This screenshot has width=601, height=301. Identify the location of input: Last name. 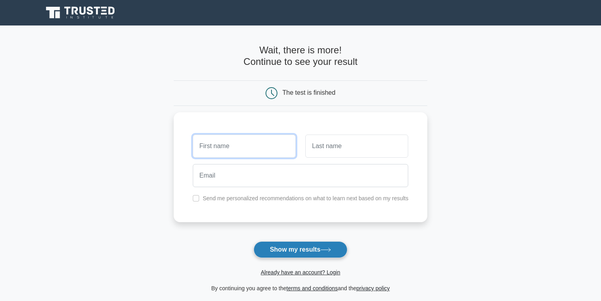
(357, 146).